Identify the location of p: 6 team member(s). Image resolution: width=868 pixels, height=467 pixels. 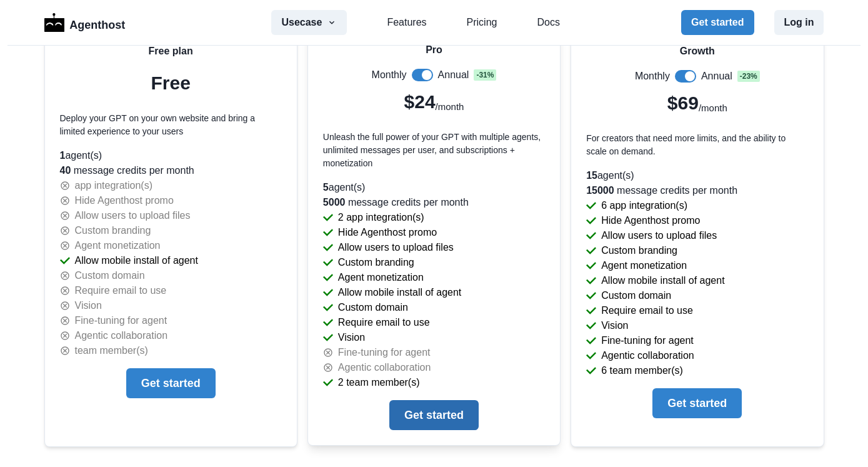
(642, 371).